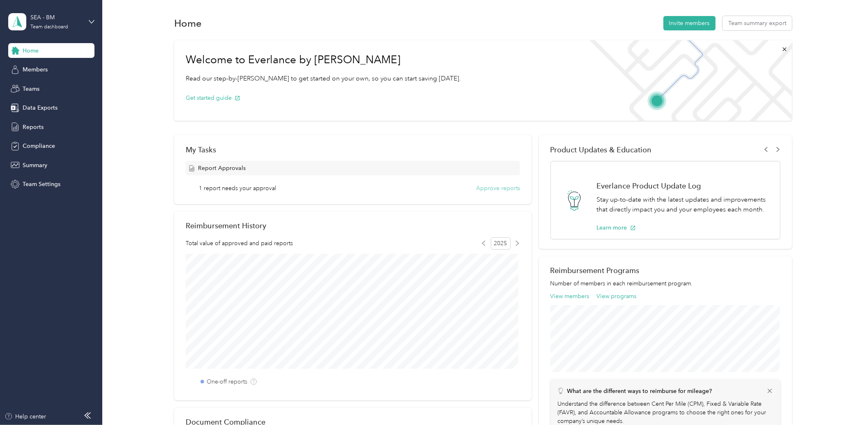 The width and height of the screenshot is (868, 425). Describe the element at coordinates (31, 89) in the screenshot. I see `span: Teams` at that location.